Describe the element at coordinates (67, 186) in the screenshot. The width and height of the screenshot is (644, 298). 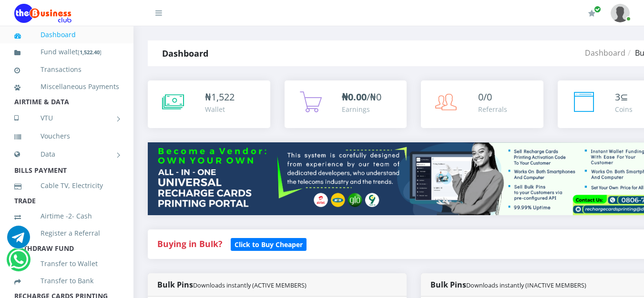
I see `a: Cable TV, Electricity` at that location.